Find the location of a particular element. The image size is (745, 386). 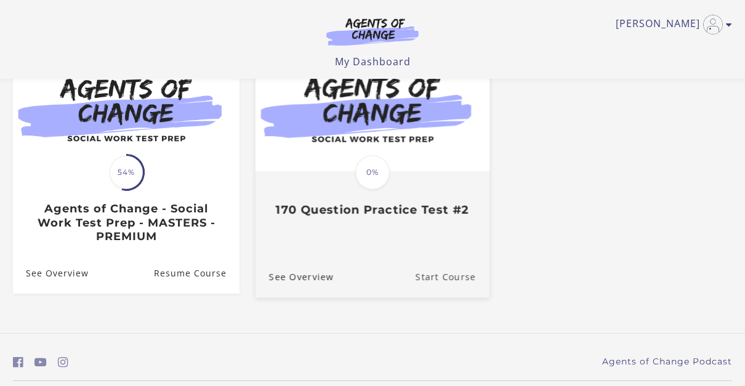

i: https://www.youtube.com/c/AgentsofChangeTestPrepbyMeaganMitchell (Open in a new window) is located at coordinates (41, 362).